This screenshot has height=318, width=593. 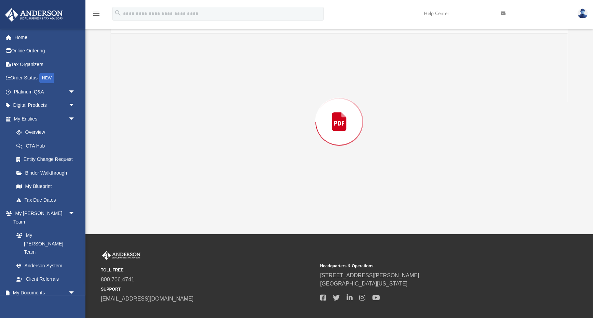 I want to click on a: 800.706.4741, so click(x=118, y=279).